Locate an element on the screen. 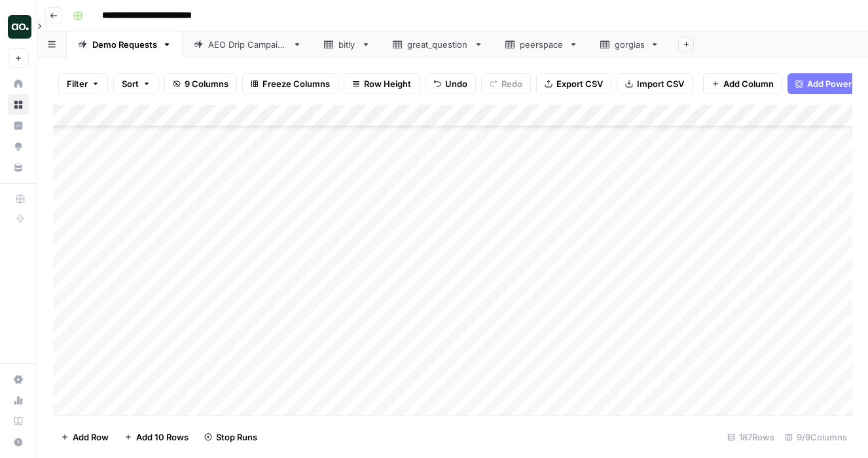 The height and width of the screenshot is (458, 868). a: Insights is located at coordinates (19, 126).